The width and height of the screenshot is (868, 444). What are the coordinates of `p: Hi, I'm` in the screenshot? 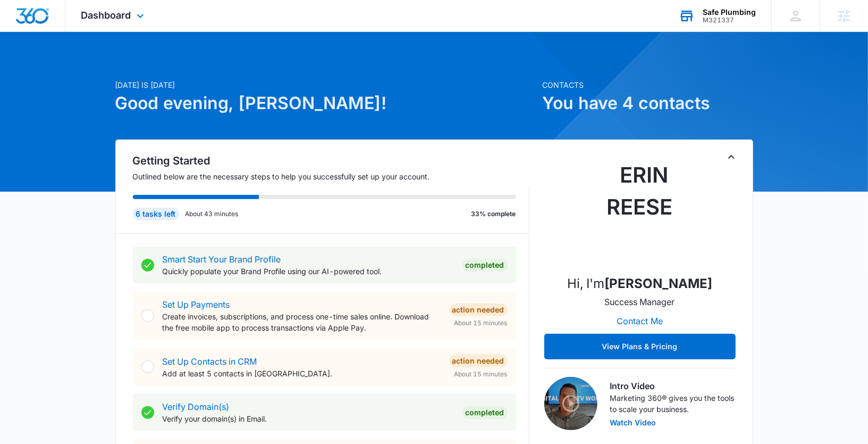 It's located at (640, 284).